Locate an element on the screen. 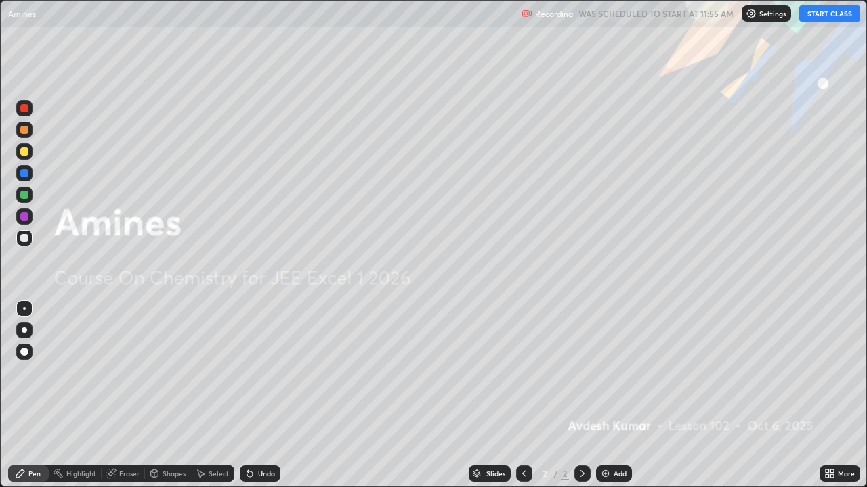 This screenshot has height=487, width=867. div: Undo is located at coordinates (266, 474).